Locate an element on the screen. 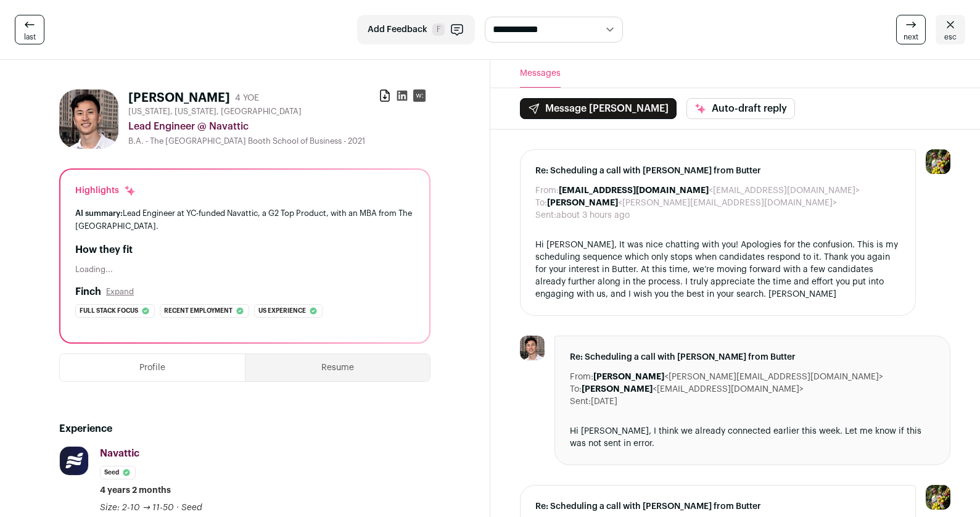 The width and height of the screenshot is (980, 517). img: f2c1c23bb0d96570219cb48a6948e91aa097241a79c3ebb4e4aa140d13a29bcd.png is located at coordinates (74, 461).